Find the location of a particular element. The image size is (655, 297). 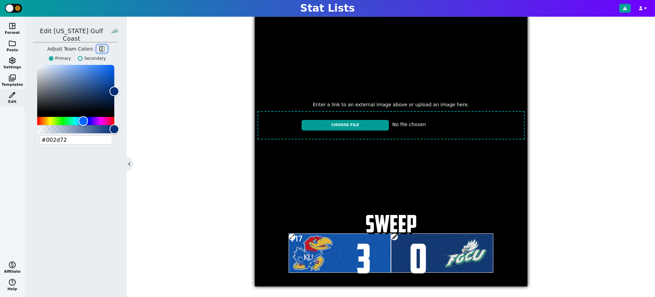

label: Primary is located at coordinates (58, 58).